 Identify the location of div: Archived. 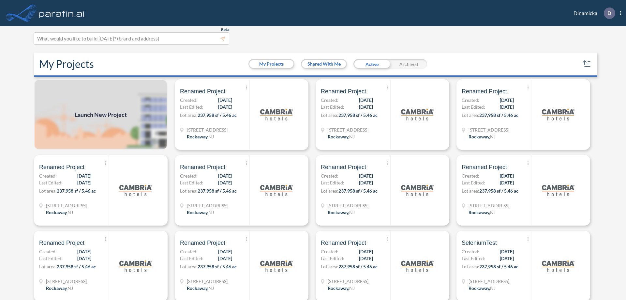
(408, 64).